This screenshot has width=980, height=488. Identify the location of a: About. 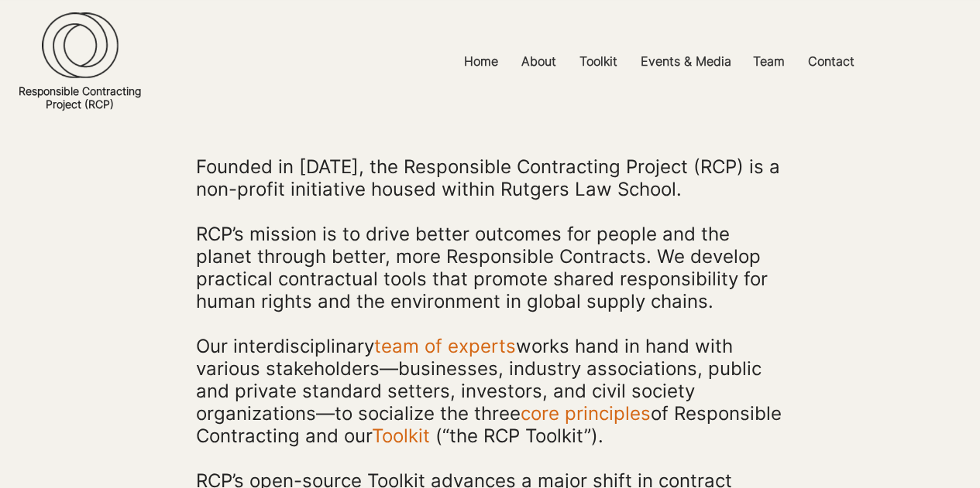
(538, 62).